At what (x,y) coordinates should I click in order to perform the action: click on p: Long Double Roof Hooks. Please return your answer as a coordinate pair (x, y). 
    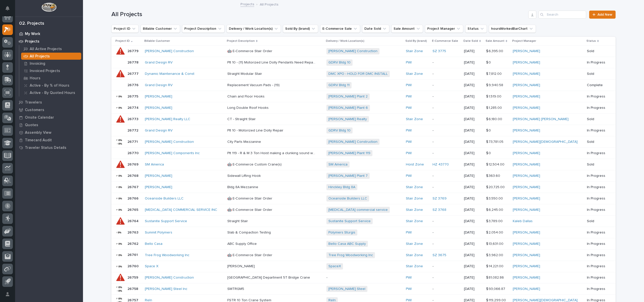
    Looking at the image, I should click on (248, 107).